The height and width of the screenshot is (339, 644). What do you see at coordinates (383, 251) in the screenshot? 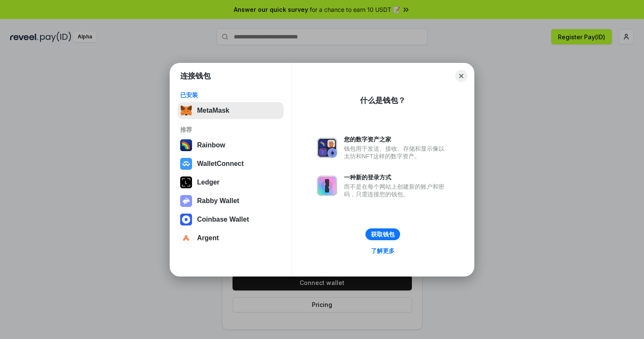
I see `a: 了解更多` at bounding box center [383, 251].